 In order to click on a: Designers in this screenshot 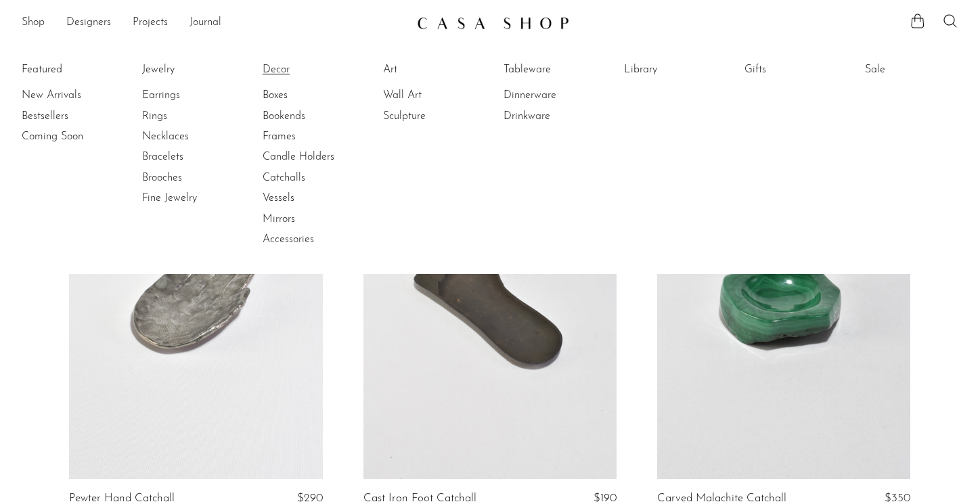, I will do `click(89, 23)`.